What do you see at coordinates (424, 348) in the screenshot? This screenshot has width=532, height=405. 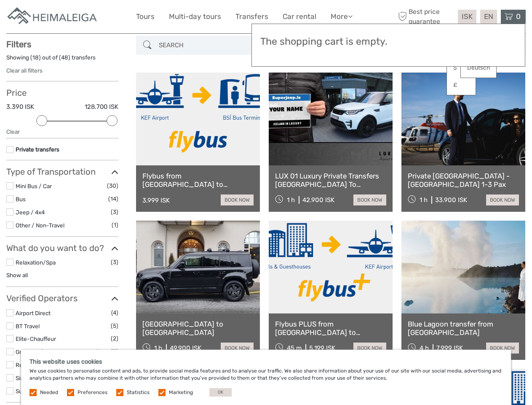 I see `span: 4 h` at bounding box center [424, 348].